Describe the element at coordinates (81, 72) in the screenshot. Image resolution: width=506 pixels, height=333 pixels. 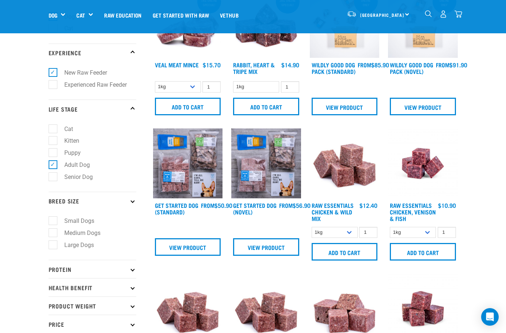
I see `label: New Raw Feeder` at that location.